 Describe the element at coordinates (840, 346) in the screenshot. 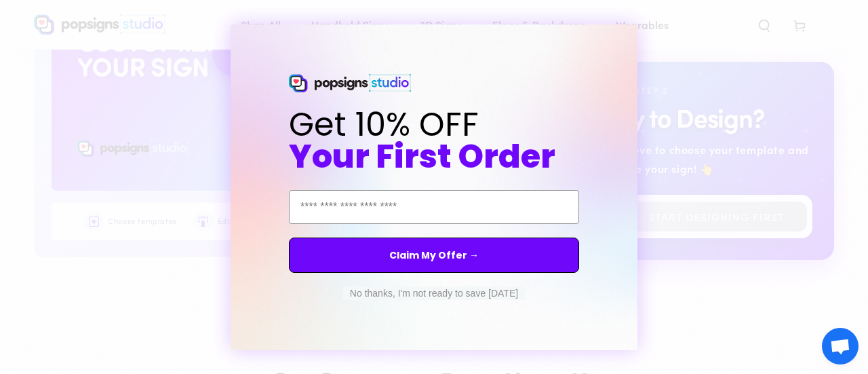

I see `div: Open chat` at that location.